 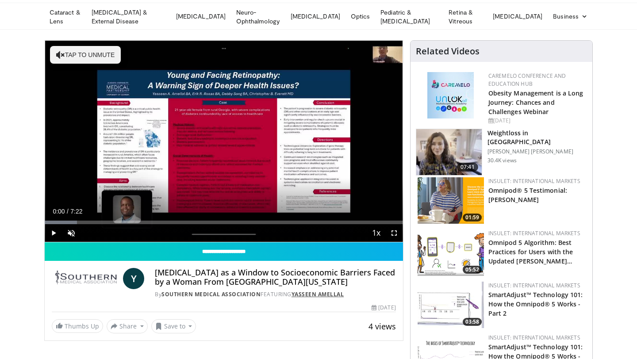 What do you see at coordinates (466, 17) in the screenshot?
I see `a: Retina & Vitreous` at bounding box center [466, 17].